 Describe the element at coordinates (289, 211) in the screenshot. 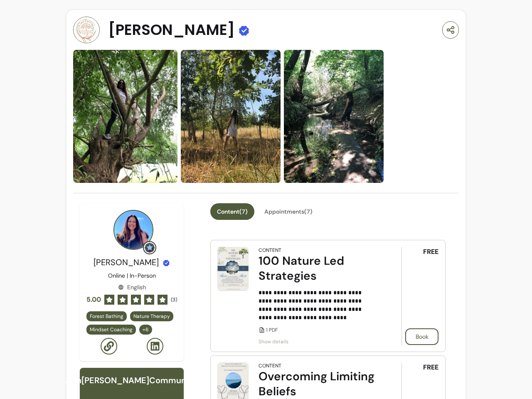

I see `button: Appointments(7)` at that location.